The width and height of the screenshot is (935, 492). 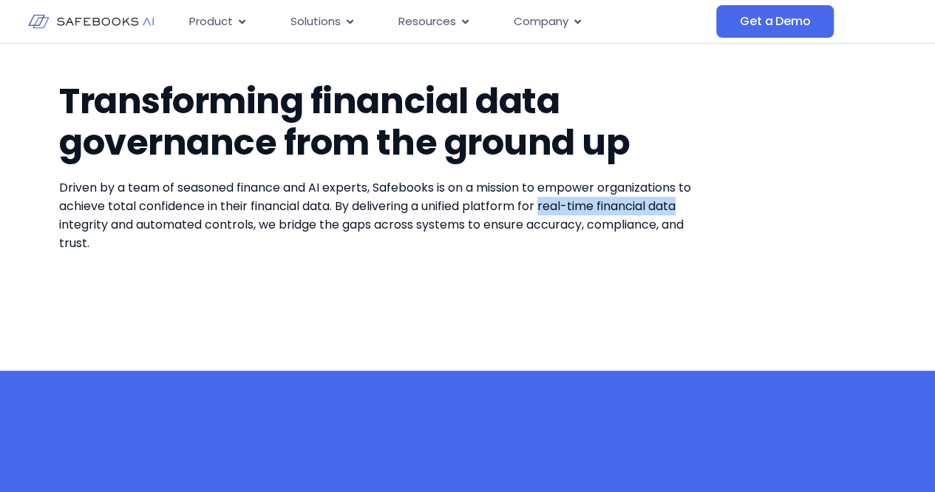 I want to click on div: Menu Toggle, so click(x=447, y=21).